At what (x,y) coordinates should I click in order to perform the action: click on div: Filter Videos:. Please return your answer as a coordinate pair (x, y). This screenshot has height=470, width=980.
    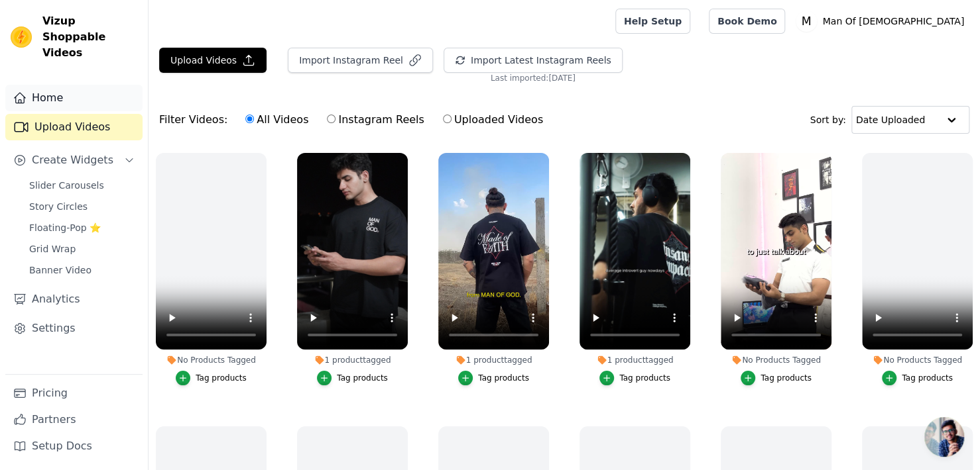
    Looking at the image, I should click on (355, 120).